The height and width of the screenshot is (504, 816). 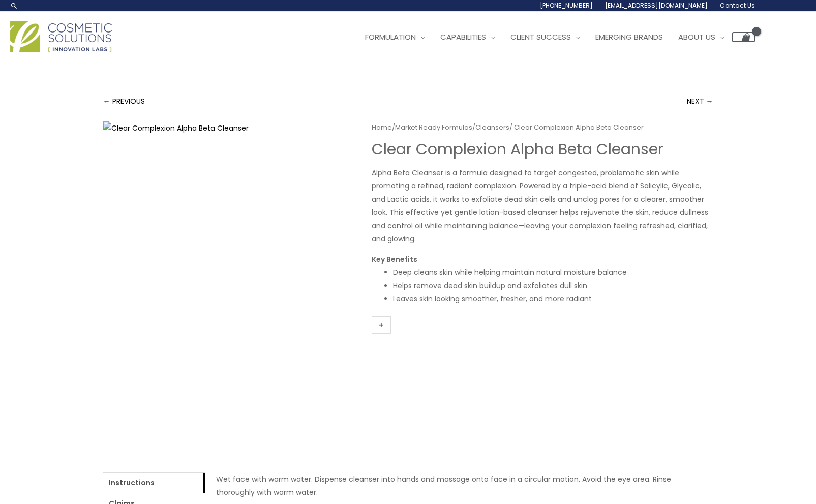 What do you see at coordinates (542, 206) in the screenshot?
I see `p: Alpha Beta Cleanser is a formula designed to target congested, problematic skin while promoting a...` at bounding box center [542, 206].